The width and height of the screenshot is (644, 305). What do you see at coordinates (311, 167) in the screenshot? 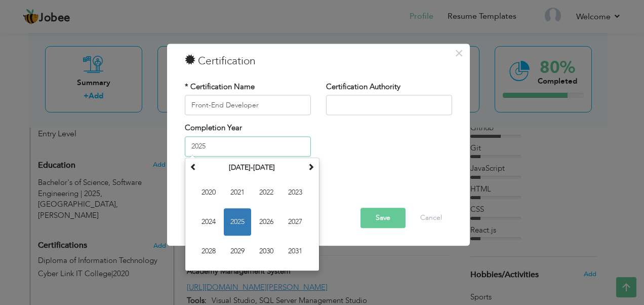
I see `span: Next Decade` at bounding box center [311, 167].